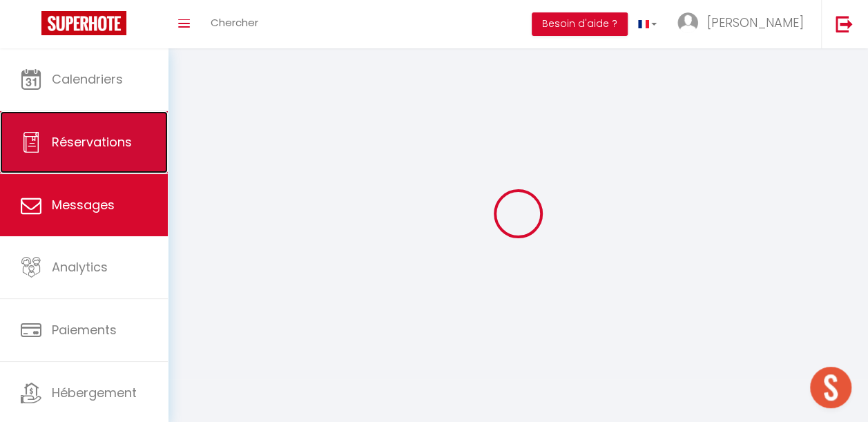 The width and height of the screenshot is (868, 422). I want to click on button: Besoin d'aide ?, so click(580, 24).